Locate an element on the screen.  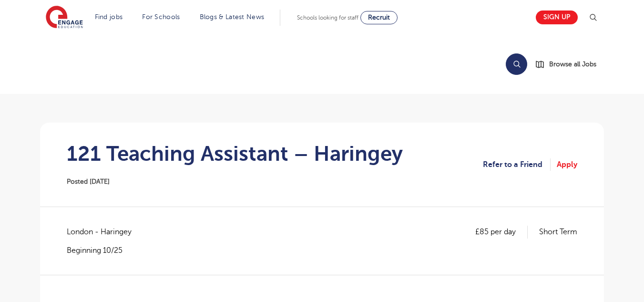
a: Recruit is located at coordinates (379, 18).